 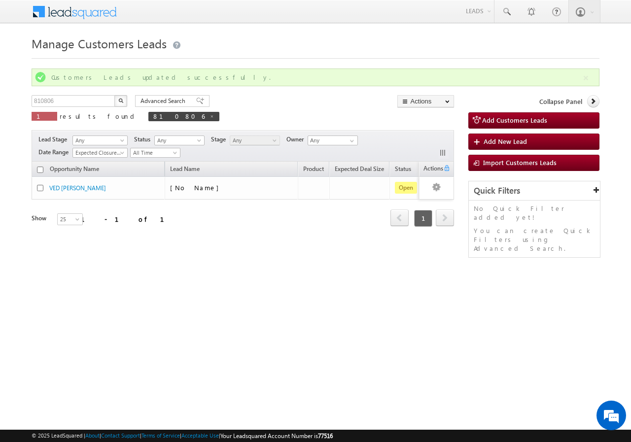 I want to click on span: next, so click(x=445, y=218).